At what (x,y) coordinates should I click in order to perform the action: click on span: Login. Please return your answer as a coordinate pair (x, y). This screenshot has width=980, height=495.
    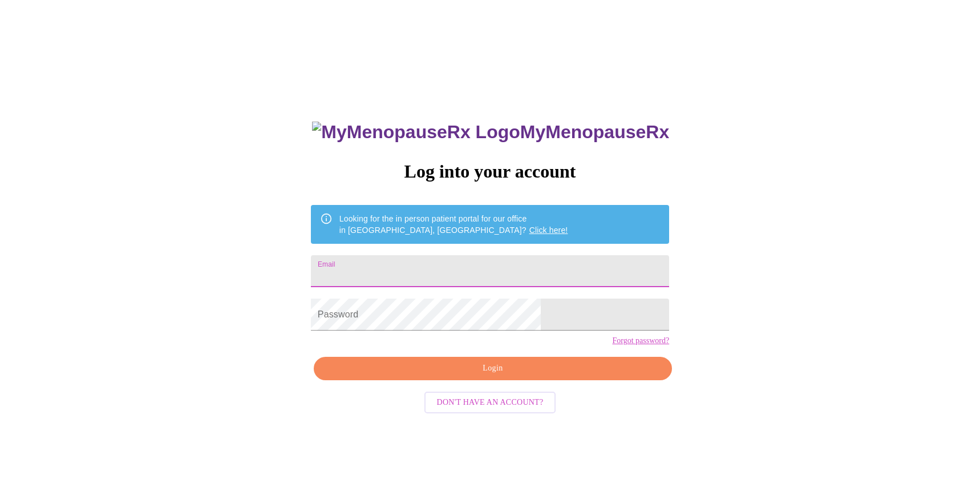
    Looking at the image, I should click on (493, 368).